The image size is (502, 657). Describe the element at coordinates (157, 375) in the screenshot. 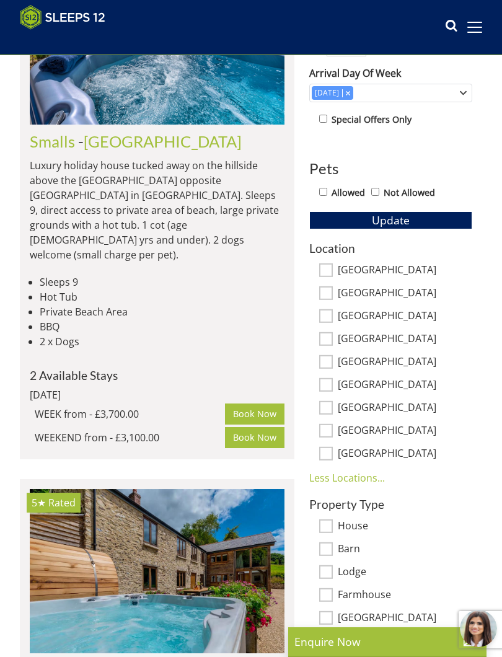

I see `h4: 2 Available Stays` at that location.